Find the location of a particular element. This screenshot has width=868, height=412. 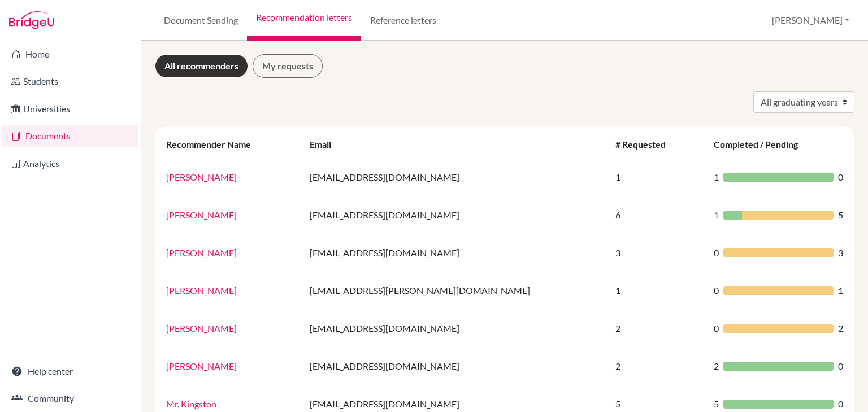

a: Home is located at coordinates (70, 54).